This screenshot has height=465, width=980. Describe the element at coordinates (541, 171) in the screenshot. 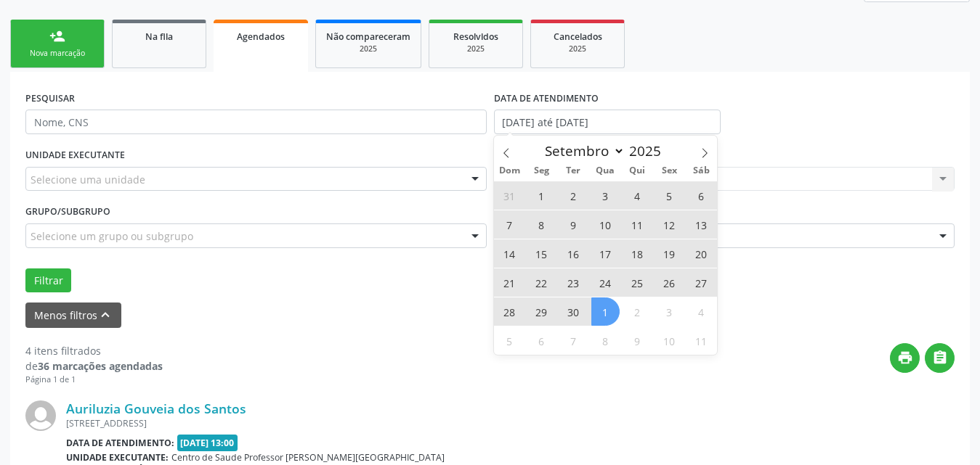

I see `span: Seg` at that location.